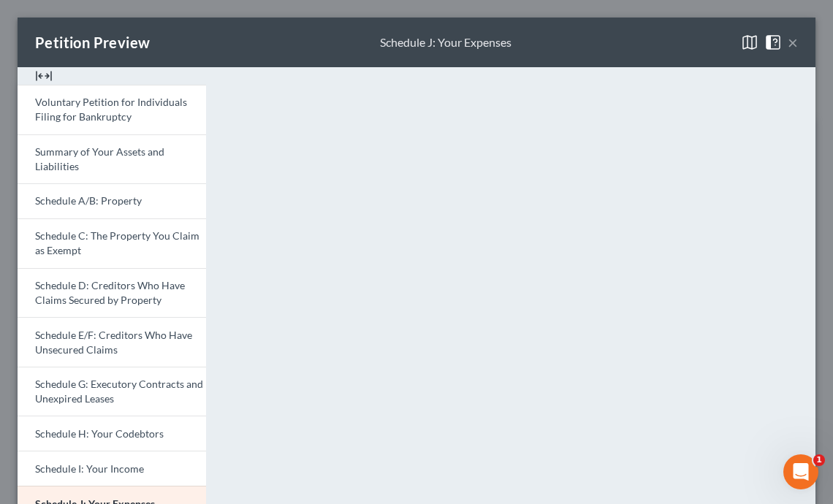 This screenshot has height=504, width=833. Describe the element at coordinates (112, 392) in the screenshot. I see `a: Schedule G: Executory Contracts and Unexpired Leases` at that location.